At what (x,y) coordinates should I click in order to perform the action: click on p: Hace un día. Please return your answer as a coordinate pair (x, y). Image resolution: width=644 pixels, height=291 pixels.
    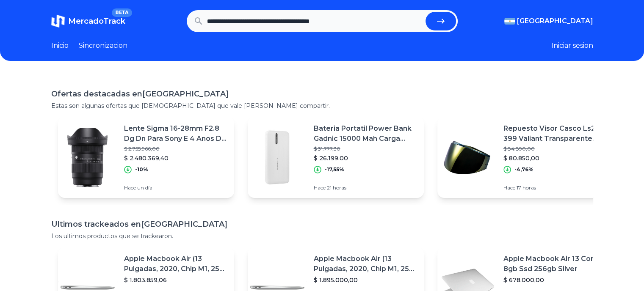
    Looking at the image, I should click on (176, 188).